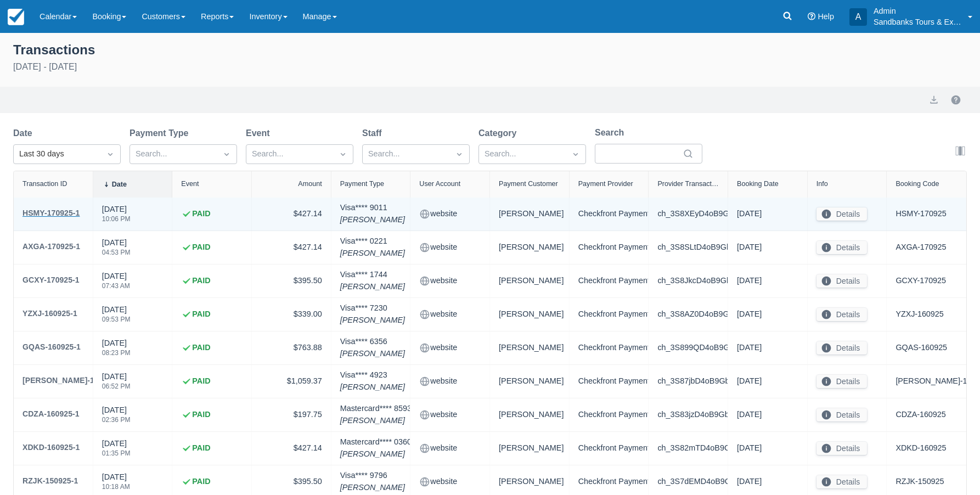  I want to click on div: $197.75, so click(291, 415).